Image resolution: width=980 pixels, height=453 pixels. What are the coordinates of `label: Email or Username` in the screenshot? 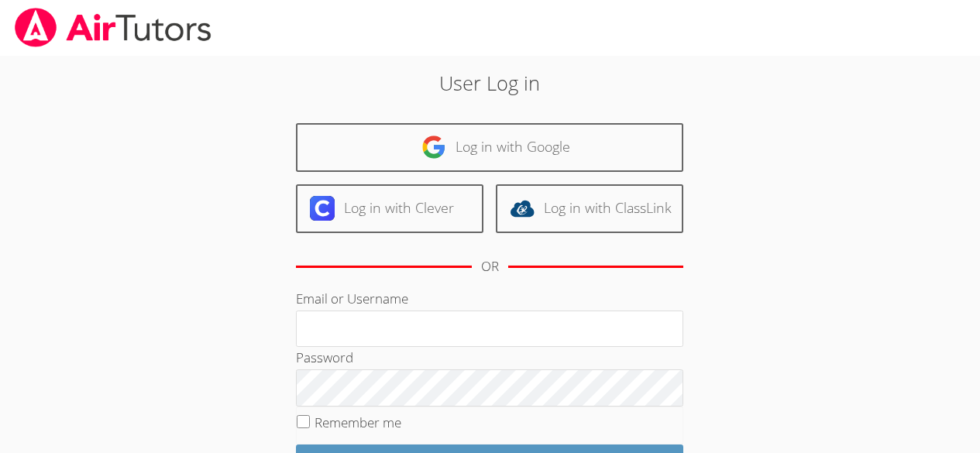 It's located at (352, 298).